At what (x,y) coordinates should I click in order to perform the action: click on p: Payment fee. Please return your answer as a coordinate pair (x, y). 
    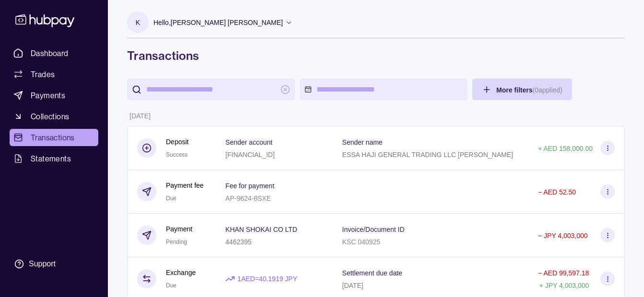
    Looking at the image, I should click on (185, 185).